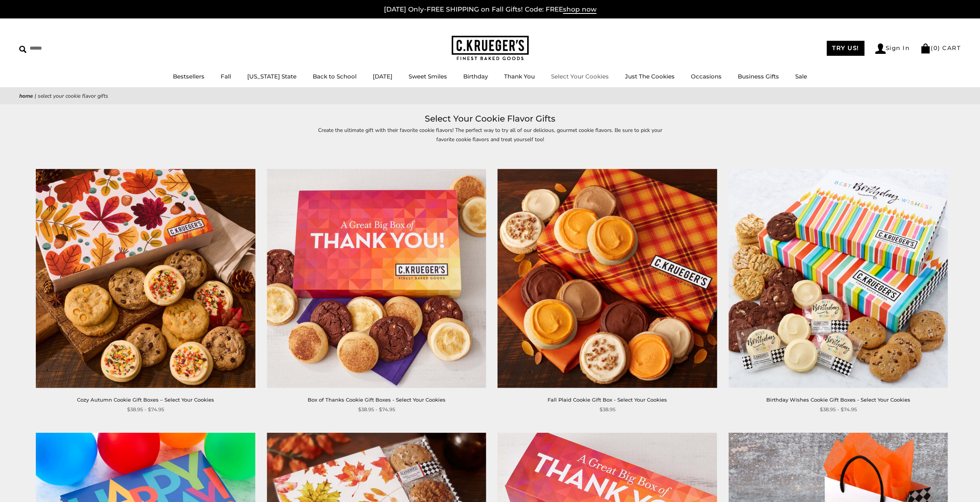 This screenshot has height=502, width=980. What do you see at coordinates (838, 279) in the screenshot?
I see `img: Birthday Wishes Cookie Gift Boxes - Select Your Cookies` at bounding box center [838, 279].